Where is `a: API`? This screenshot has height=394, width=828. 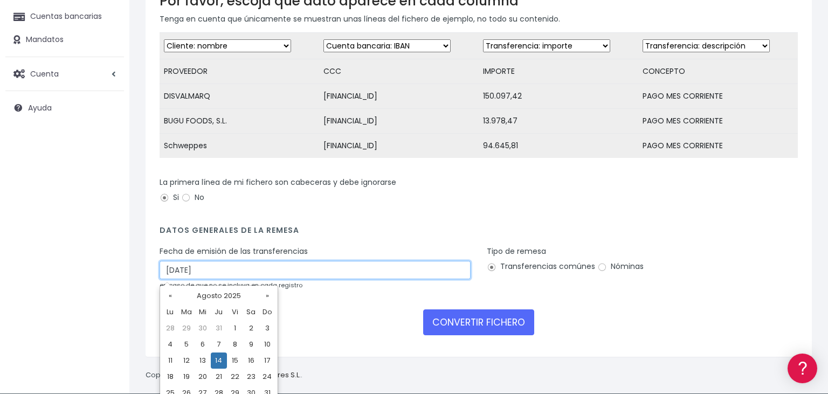
a: API is located at coordinates (108, 284).